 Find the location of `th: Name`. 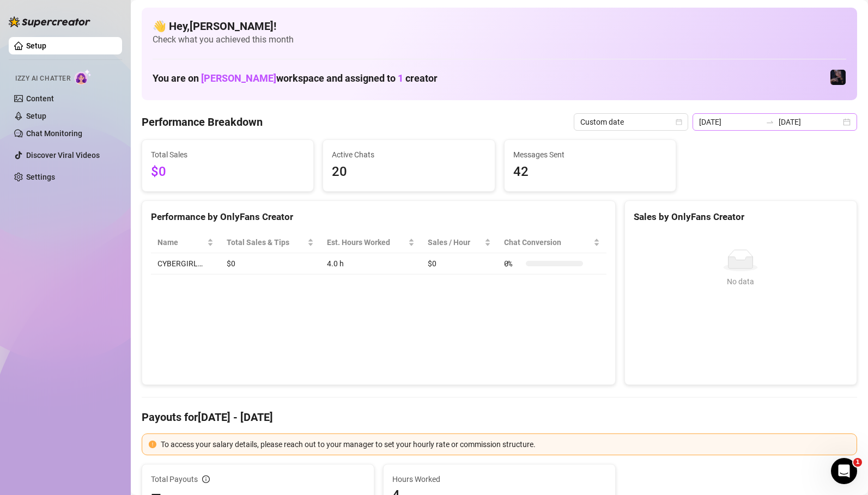

th: Name is located at coordinates (185, 242).